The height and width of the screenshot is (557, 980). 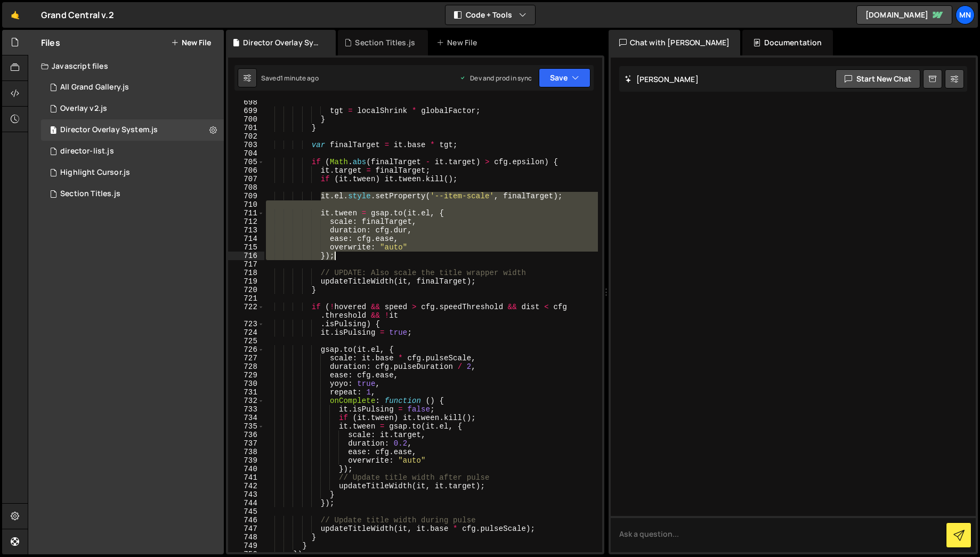 I want to click on div: 736, so click(x=246, y=435).